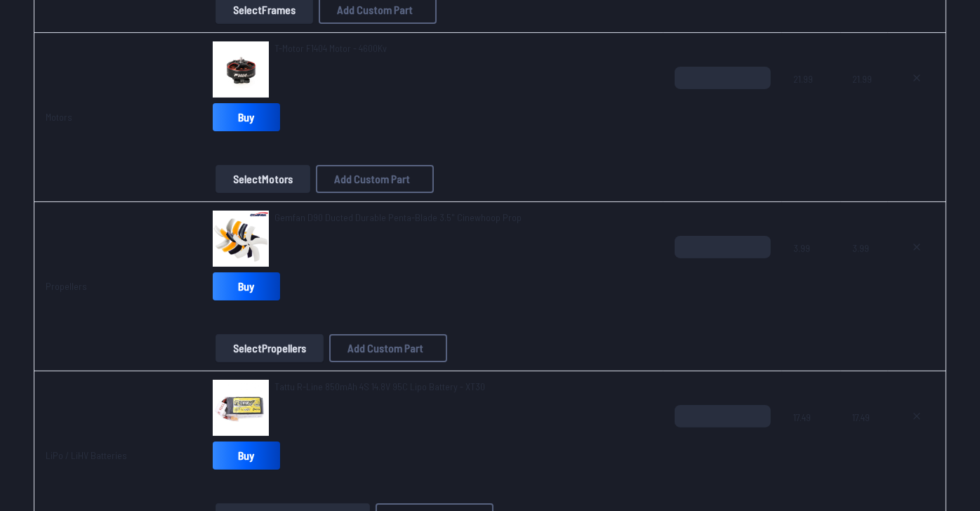 The height and width of the screenshot is (511, 980). Describe the element at coordinates (269, 348) in the screenshot. I see `button: SelectPropellers` at that location.